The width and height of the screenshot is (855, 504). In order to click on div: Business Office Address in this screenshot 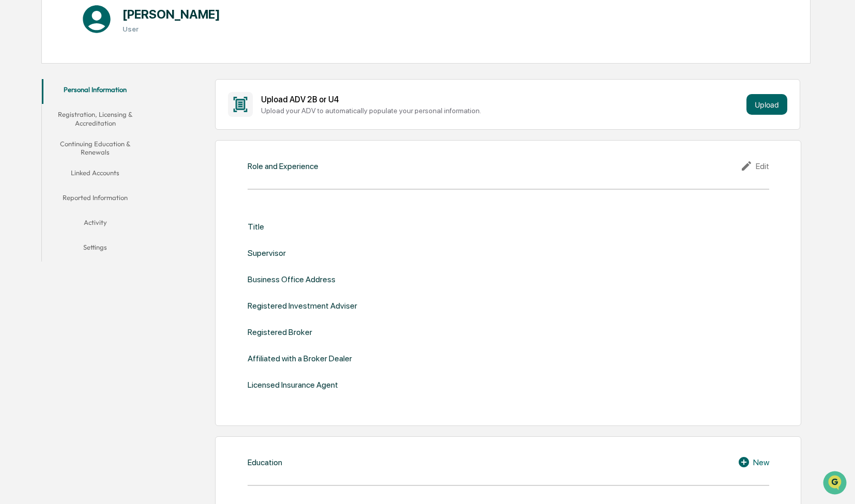, I will do `click(292, 280)`.